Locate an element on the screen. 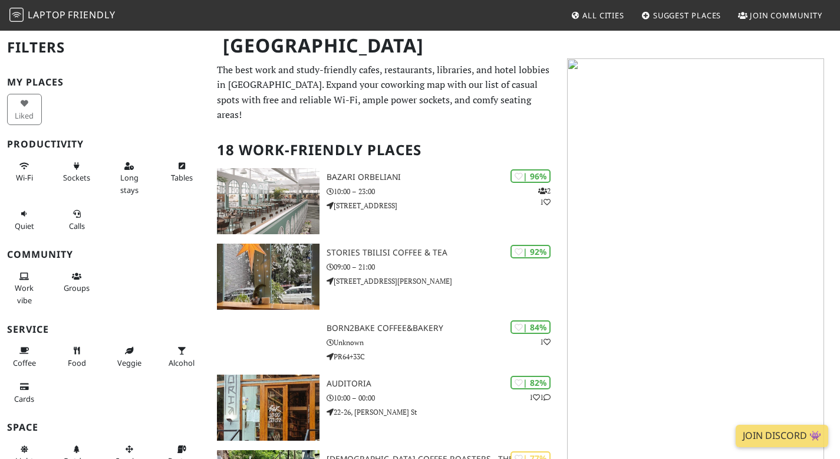 The image size is (840, 459). a: Join Discord 👾 is located at coordinates (782, 436).